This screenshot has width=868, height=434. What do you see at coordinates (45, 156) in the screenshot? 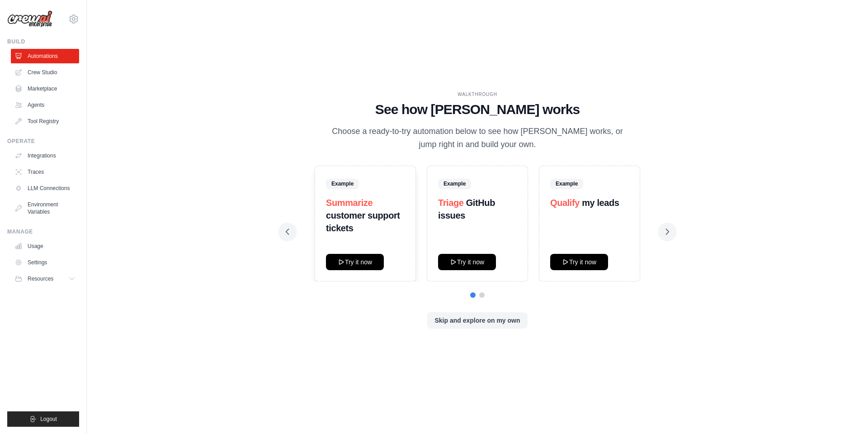
I see `a: Integrations` at bounding box center [45, 156].